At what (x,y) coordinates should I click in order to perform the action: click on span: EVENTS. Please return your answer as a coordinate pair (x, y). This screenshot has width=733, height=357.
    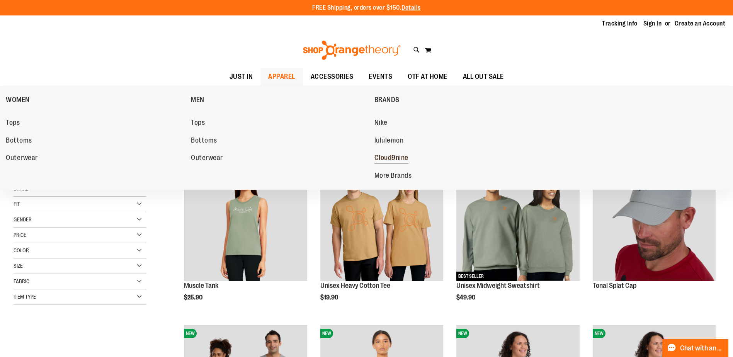
    Looking at the image, I should click on (380, 77).